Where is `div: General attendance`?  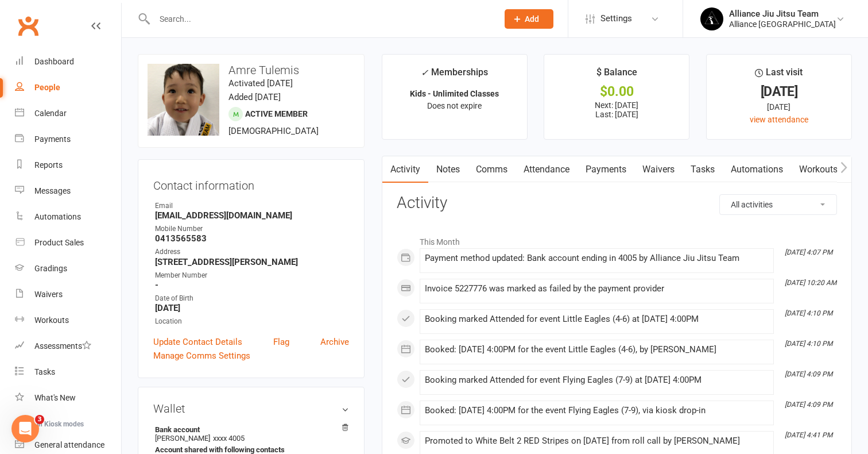 div: General attendance is located at coordinates (70, 445).